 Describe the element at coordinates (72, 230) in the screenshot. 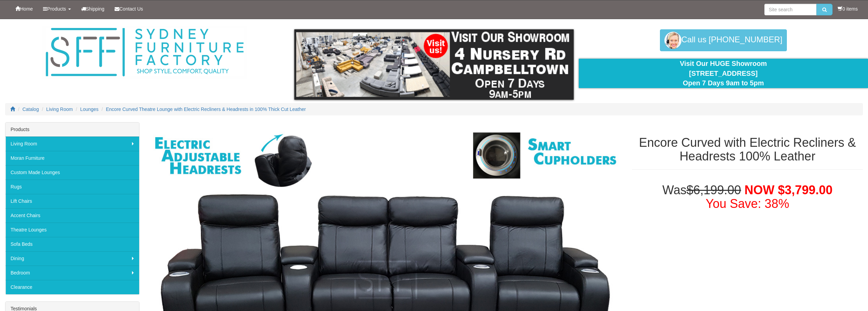

I see `a: Theatre Lounges` at that location.